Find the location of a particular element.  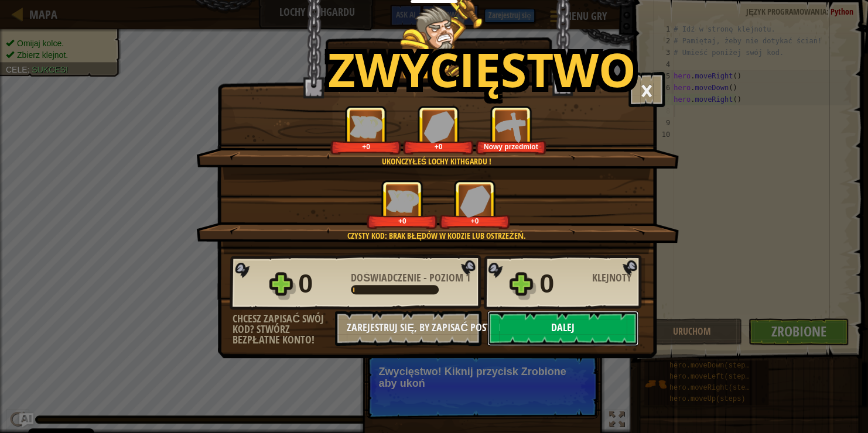

div: Ukończyłeś Lochy Kithgardu ! is located at coordinates (436, 162).